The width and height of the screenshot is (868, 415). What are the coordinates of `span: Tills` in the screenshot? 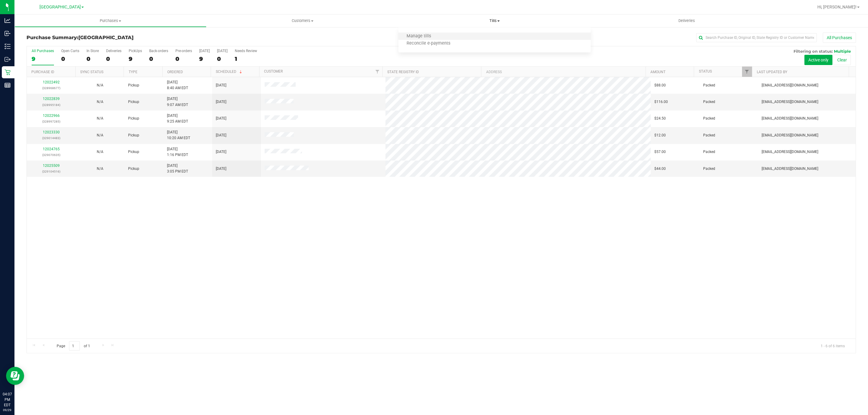 It's located at (494, 21).